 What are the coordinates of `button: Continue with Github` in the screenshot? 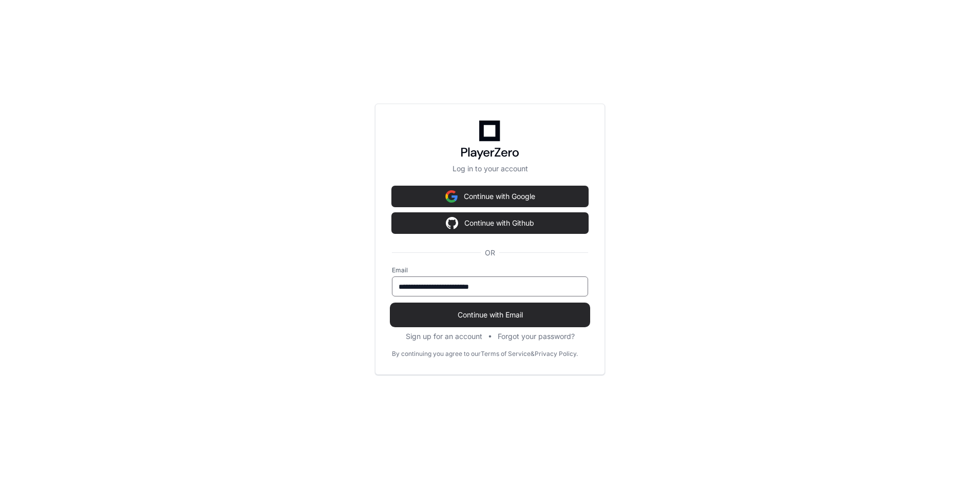 It's located at (490, 223).